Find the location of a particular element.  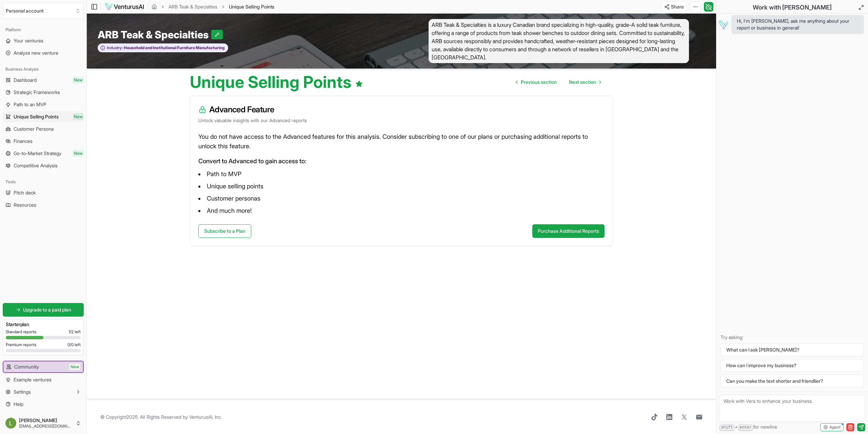

span: Pitch deck is located at coordinates (25, 193).